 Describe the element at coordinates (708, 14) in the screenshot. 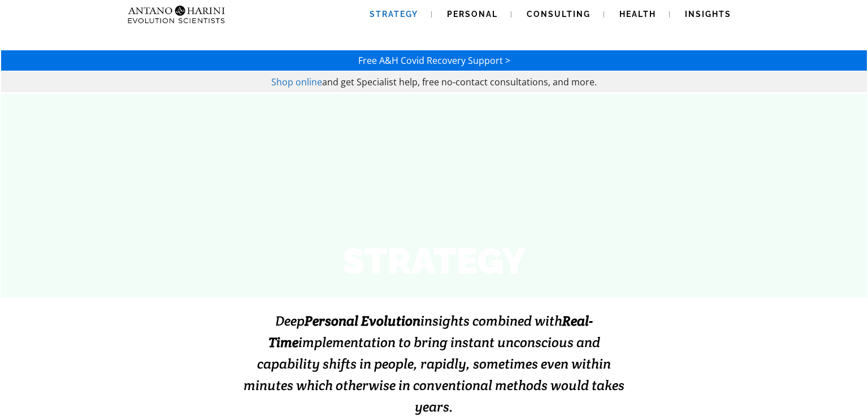

I see `span: Insights` at that location.